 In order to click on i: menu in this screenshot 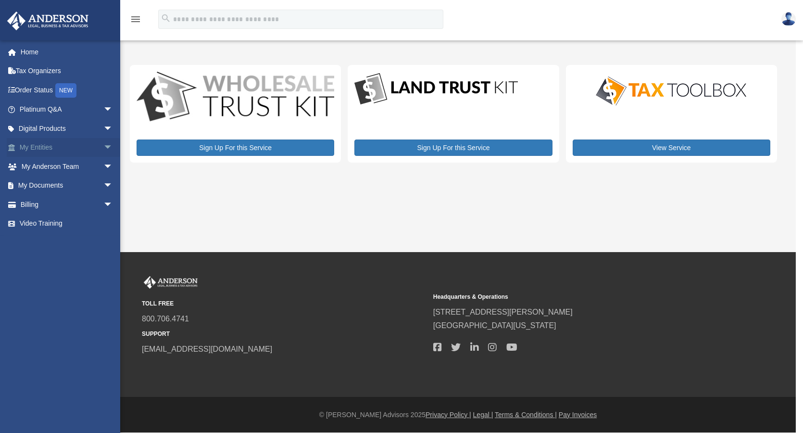, I will do `click(136, 19)`.